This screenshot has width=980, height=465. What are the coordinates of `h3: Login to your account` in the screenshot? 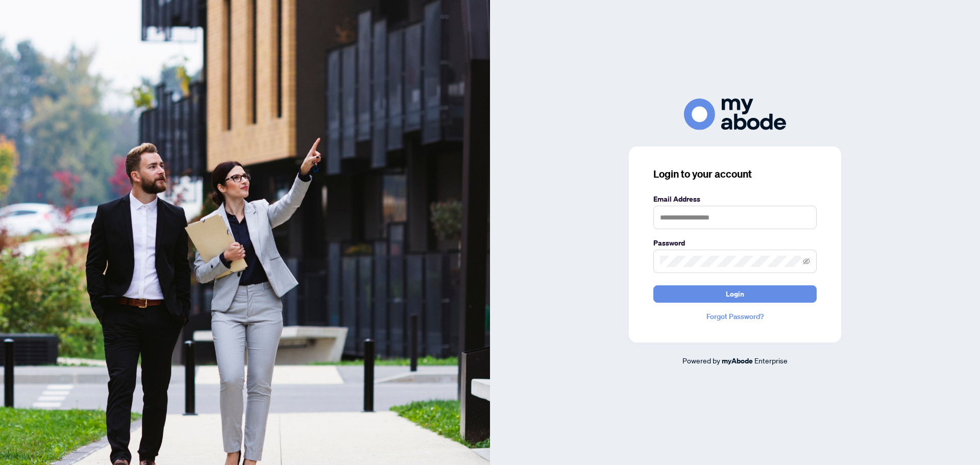 It's located at (735, 174).